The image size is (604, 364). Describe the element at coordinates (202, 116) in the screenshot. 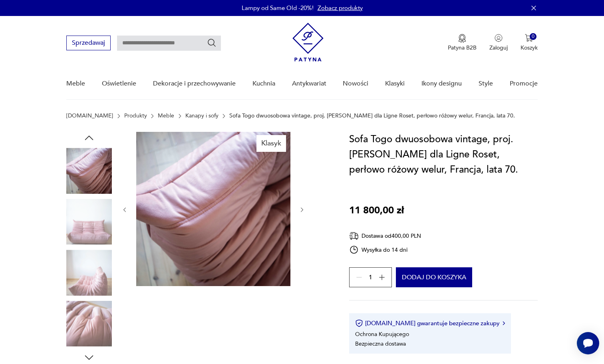

I see `a: Kanapy i sofy` at that location.